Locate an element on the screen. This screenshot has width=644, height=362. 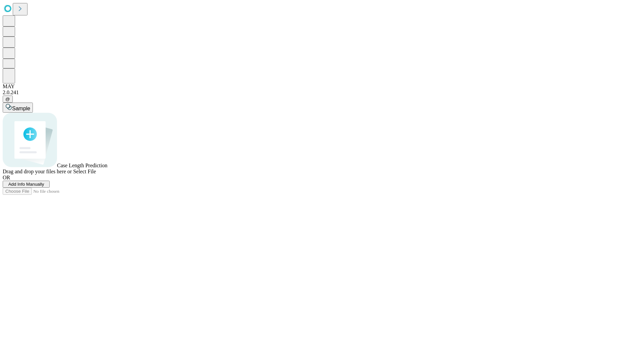
button: Add Info Manually is located at coordinates (26, 184).